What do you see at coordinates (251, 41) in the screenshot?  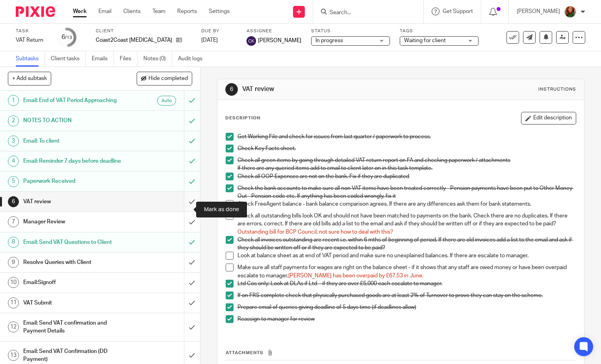 I see `img: svg%3E` at bounding box center [251, 41].